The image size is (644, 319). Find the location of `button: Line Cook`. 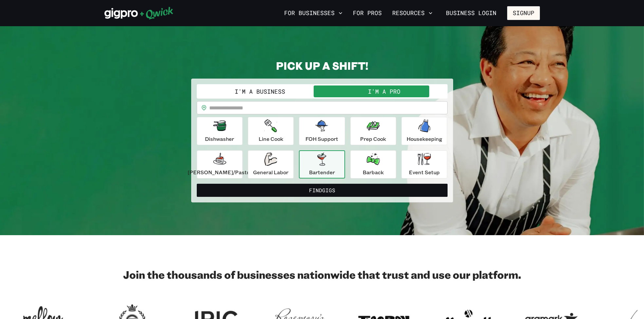

button: Line Cook is located at coordinates (270, 131).